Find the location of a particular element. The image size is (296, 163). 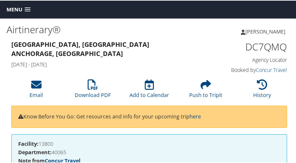

a: here is located at coordinates (195, 116).